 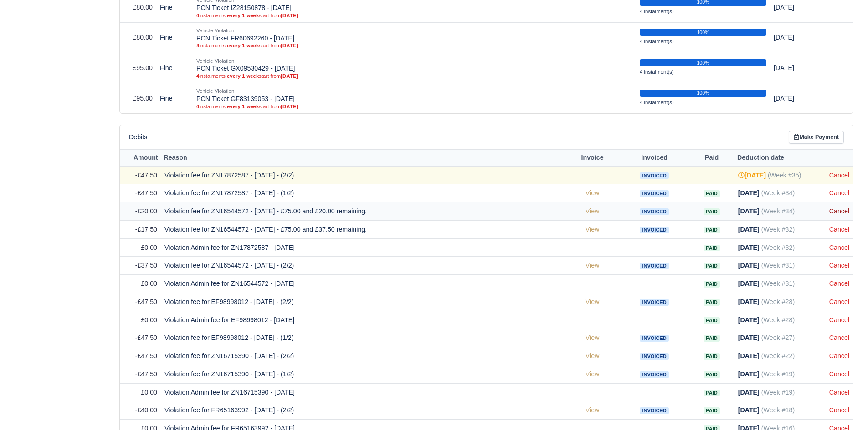 I want to click on a: Make Payment, so click(x=816, y=137).